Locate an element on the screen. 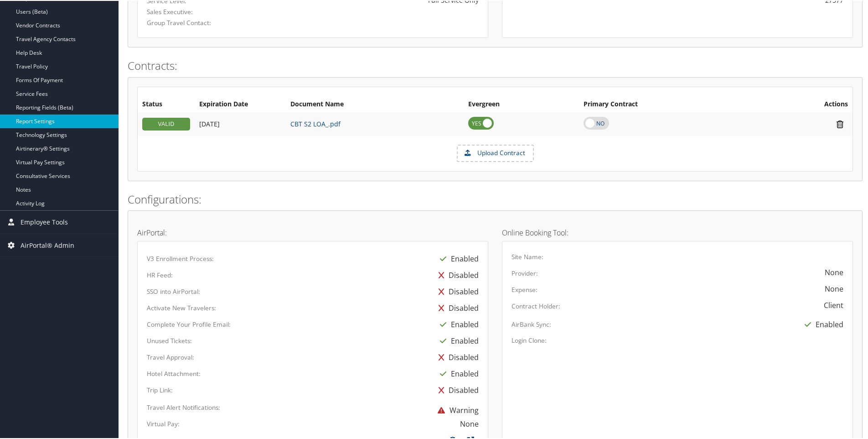 This screenshot has width=868, height=439. label: Travel Alert Notifications: is located at coordinates (183, 407).